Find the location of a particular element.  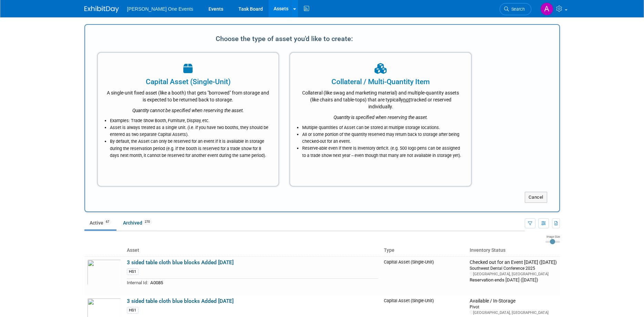

li: Multiple quantities of Asset can be stored at multiple storage locations. is located at coordinates (383, 128).